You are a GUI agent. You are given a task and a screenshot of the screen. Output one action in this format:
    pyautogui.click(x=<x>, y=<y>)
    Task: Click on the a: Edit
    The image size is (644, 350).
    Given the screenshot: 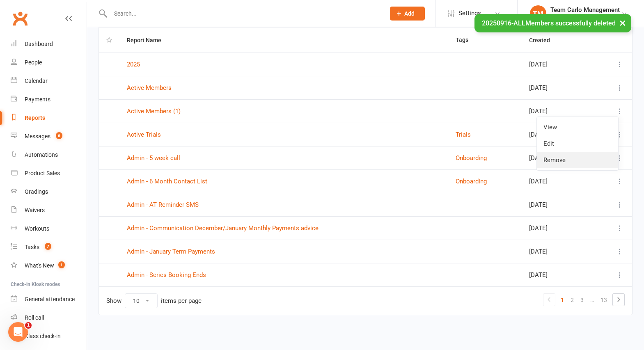 What is the action you would take?
    pyautogui.click(x=578, y=143)
    